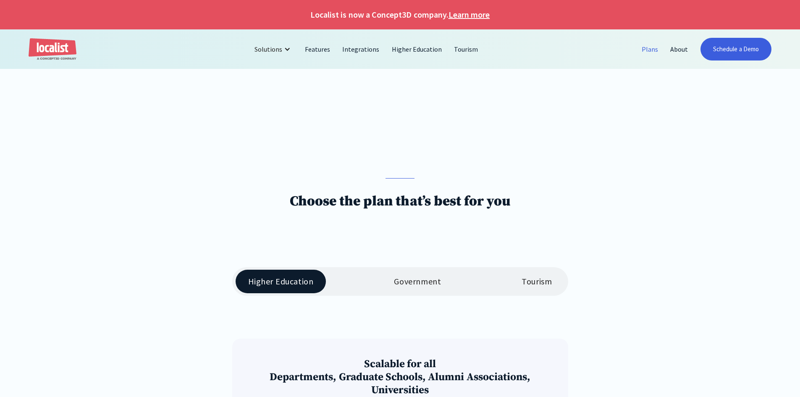 The image size is (800, 397). Describe the element at coordinates (281, 281) in the screenshot. I see `div: Higher Education` at that location.